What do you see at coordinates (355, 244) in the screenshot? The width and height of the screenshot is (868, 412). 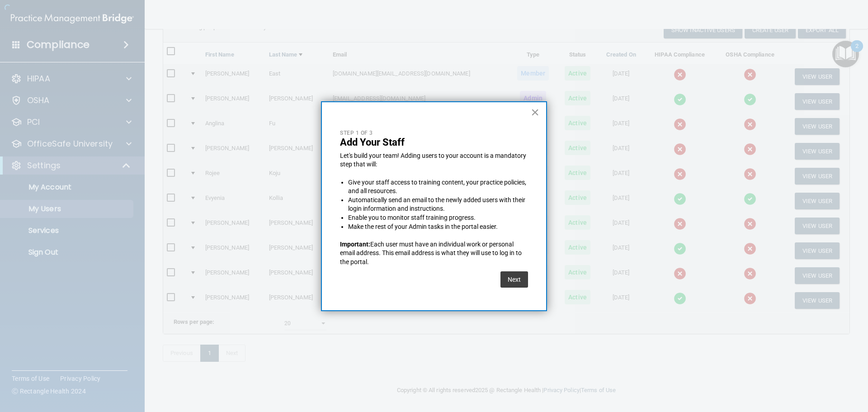 I see `strong: Important:` at bounding box center [355, 244].